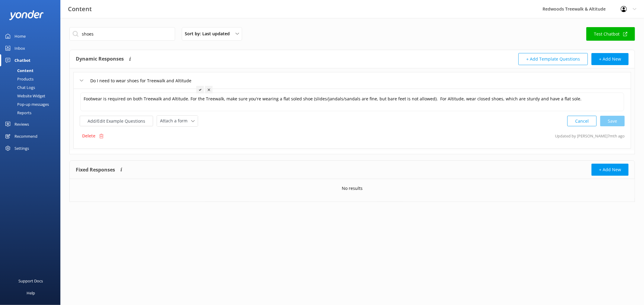 Image resolution: width=644 pixels, height=305 pixels. What do you see at coordinates (19, 88) in the screenshot?
I see `div: Chat Logs` at bounding box center [19, 88].